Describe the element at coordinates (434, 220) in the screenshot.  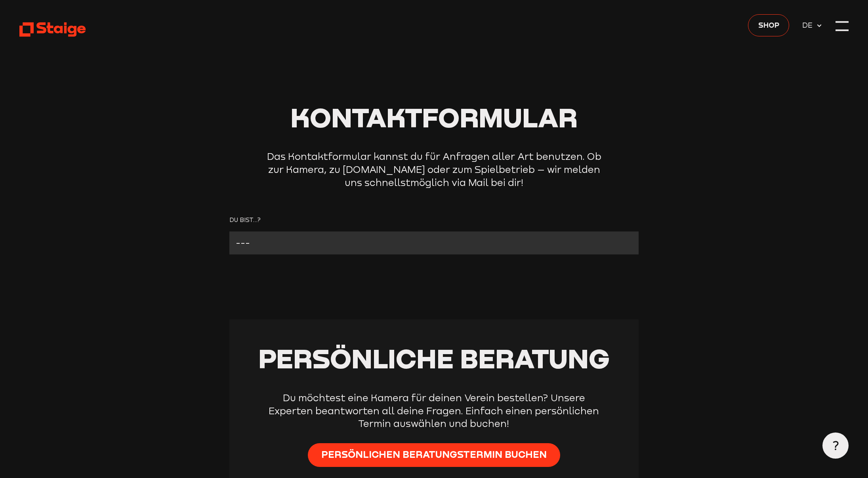
I see `label: Du bist...?` at that location.